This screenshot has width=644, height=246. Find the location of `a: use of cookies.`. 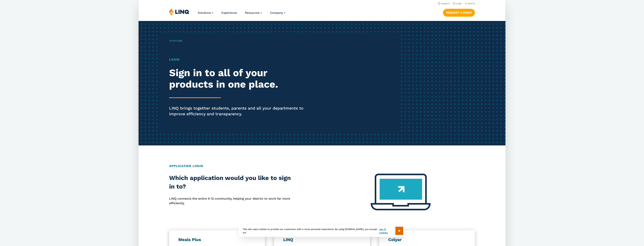

a: use of cookies. is located at coordinates (387, 231).